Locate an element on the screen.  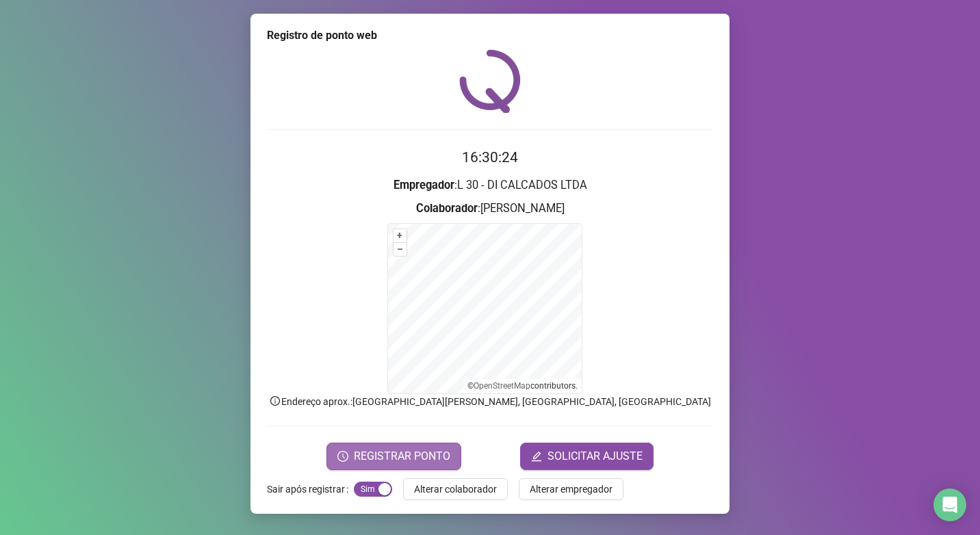
span: SOLICITAR AJUSTE is located at coordinates (595, 456).